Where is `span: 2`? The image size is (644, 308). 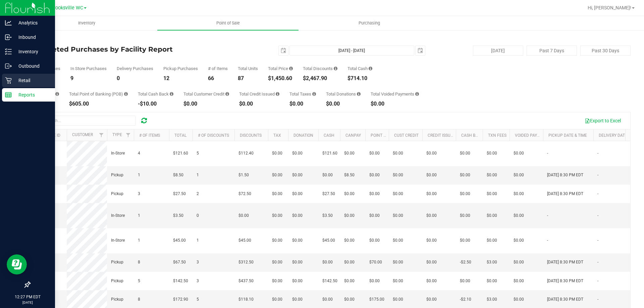
span: 2 is located at coordinates (198, 194).